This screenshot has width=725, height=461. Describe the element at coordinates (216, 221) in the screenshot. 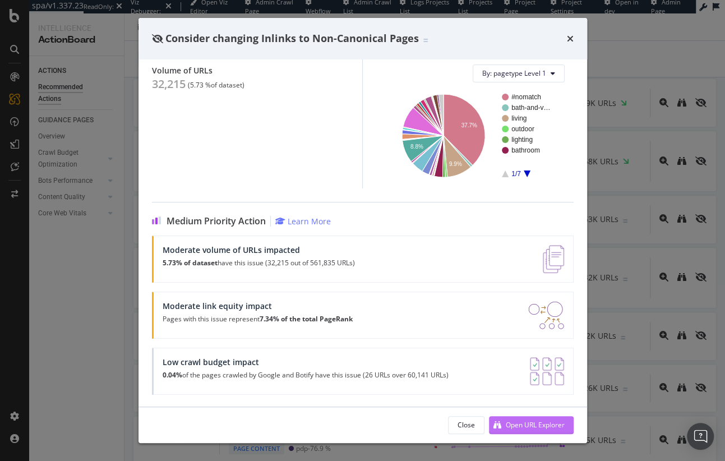

I see `span: Medium Priority Action` at that location.